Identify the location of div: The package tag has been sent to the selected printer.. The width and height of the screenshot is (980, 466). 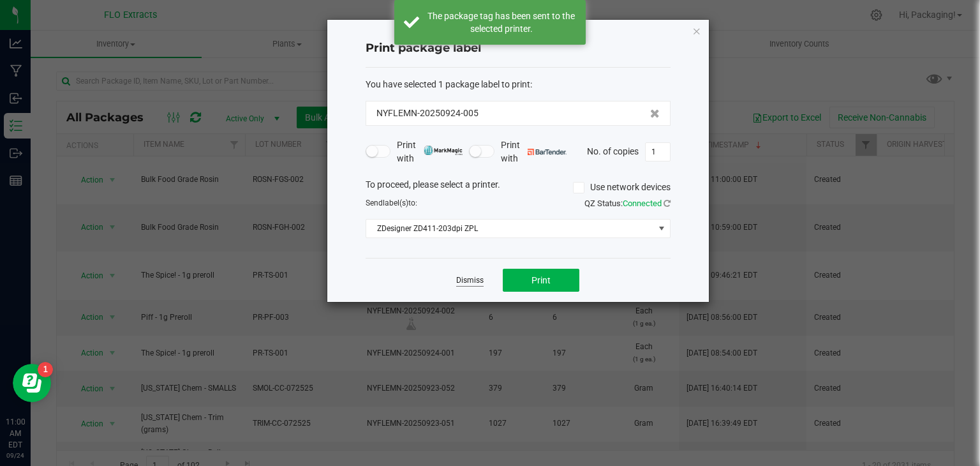
(501, 22).